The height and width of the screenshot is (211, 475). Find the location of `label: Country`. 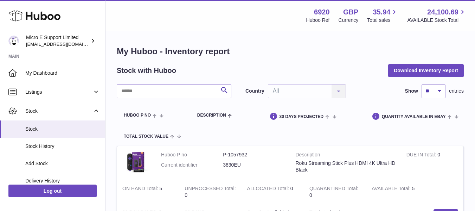

label: Country is located at coordinates (255, 91).